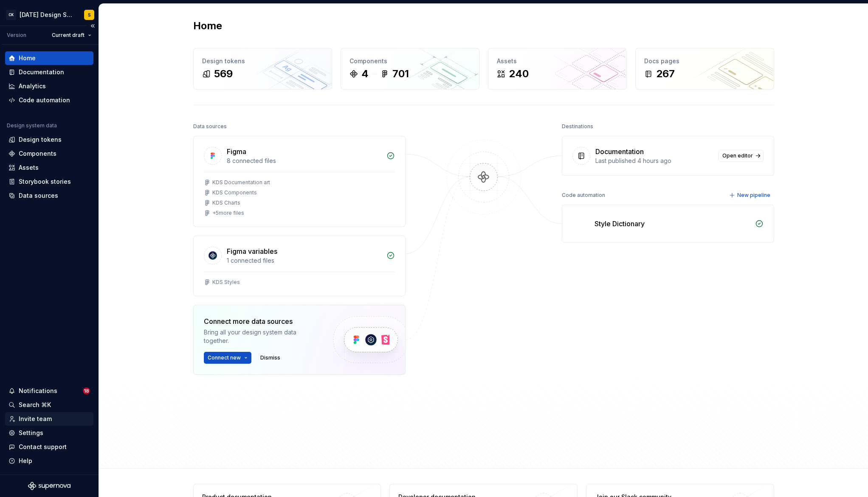 This screenshot has width=868, height=497. What do you see at coordinates (705, 61) in the screenshot?
I see `div: Docs pages` at bounding box center [705, 61].